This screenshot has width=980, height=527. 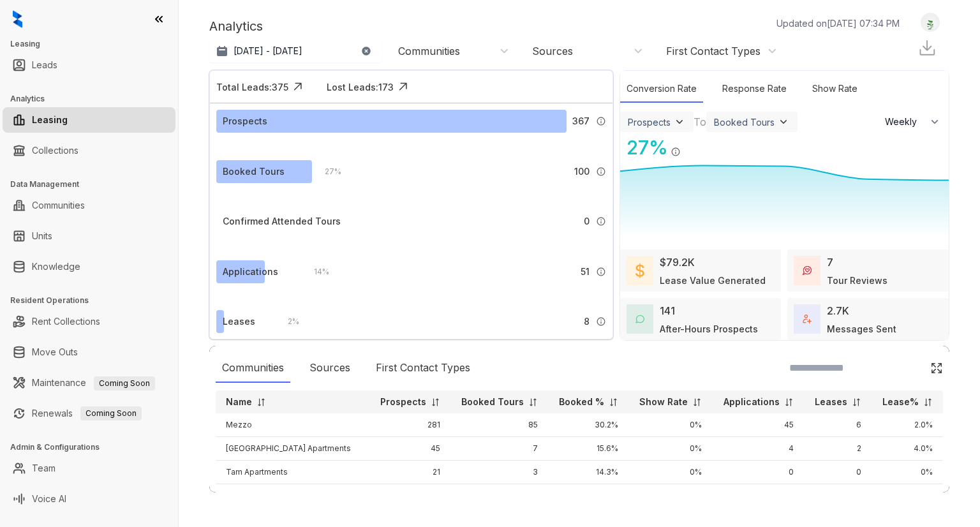 I want to click on h3: Admin & Configurations, so click(x=94, y=447).